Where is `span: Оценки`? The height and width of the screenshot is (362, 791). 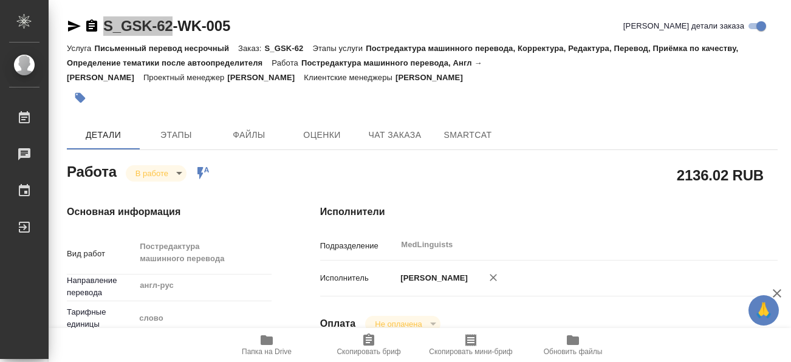
span: Оценки is located at coordinates (322, 135).